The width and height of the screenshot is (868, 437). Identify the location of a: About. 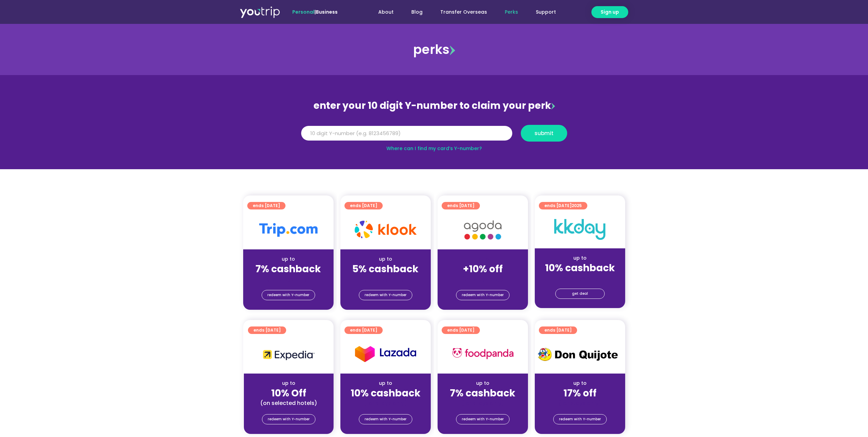
(385, 12).